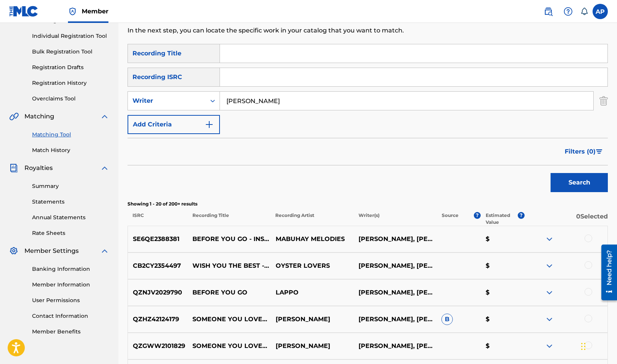  I want to click on a: Matching Tool, so click(71, 134).